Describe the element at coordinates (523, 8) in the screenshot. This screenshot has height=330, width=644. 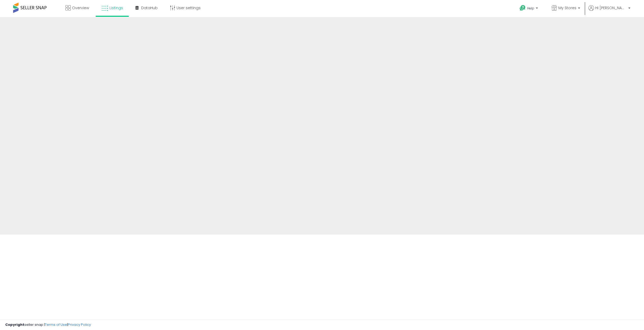
I see `i: Get Help` at that location.